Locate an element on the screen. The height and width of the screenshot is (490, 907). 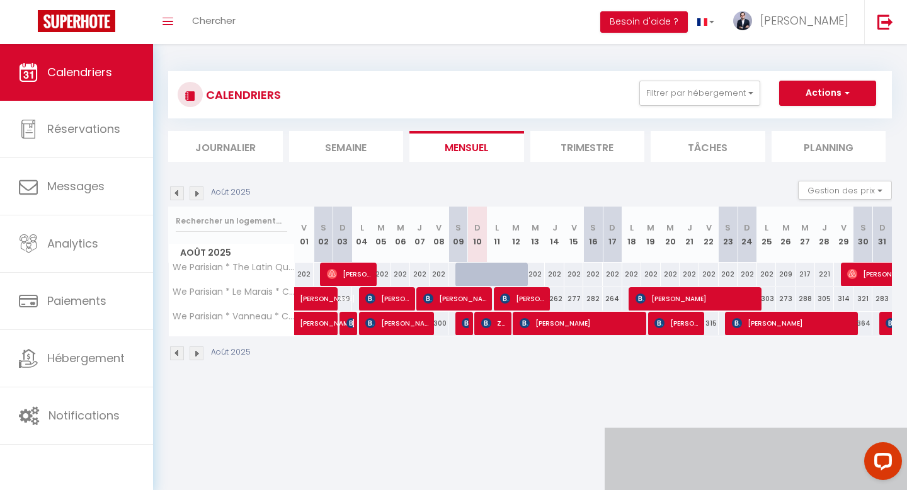
th: 28 is located at coordinates (824, 234).